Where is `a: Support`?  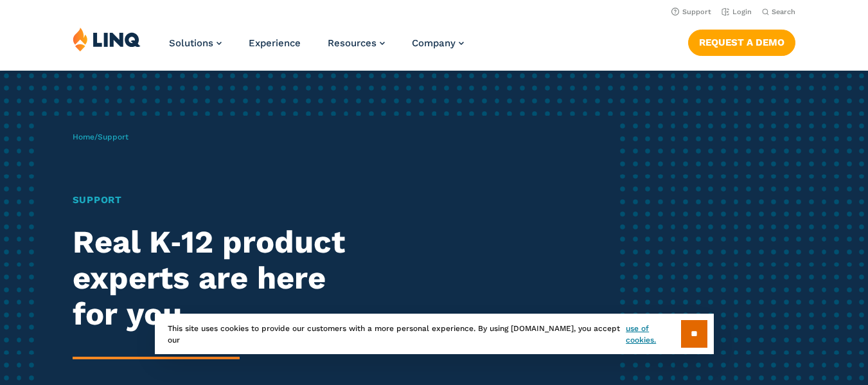 a: Support is located at coordinates (691, 12).